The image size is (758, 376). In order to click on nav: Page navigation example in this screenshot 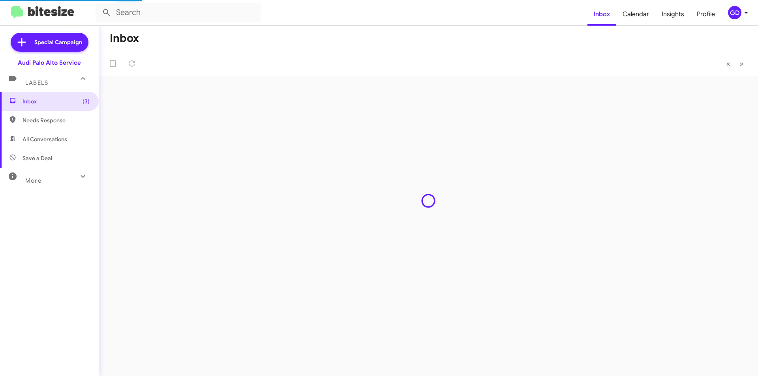, I will do `click(735, 64)`.